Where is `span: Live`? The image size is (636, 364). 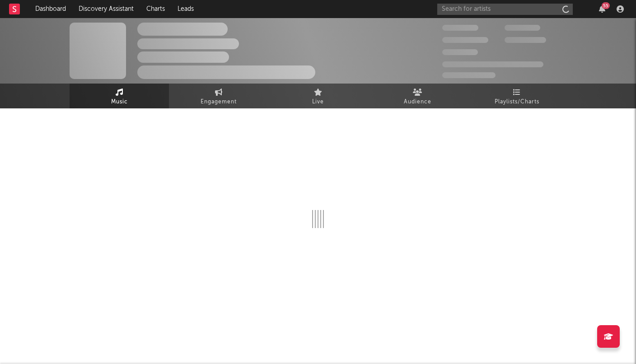
span: Live is located at coordinates (318, 102).